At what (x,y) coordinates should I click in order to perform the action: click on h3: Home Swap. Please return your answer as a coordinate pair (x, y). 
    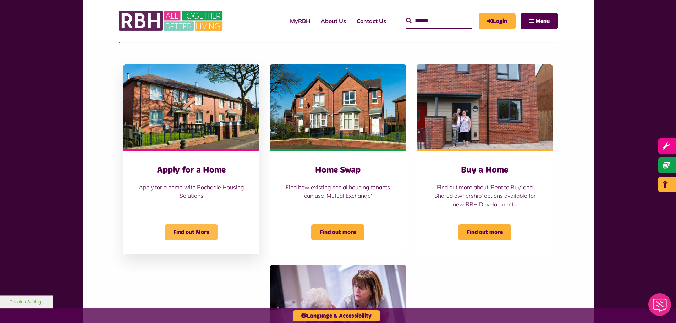
    Looking at the image, I should click on (338, 170).